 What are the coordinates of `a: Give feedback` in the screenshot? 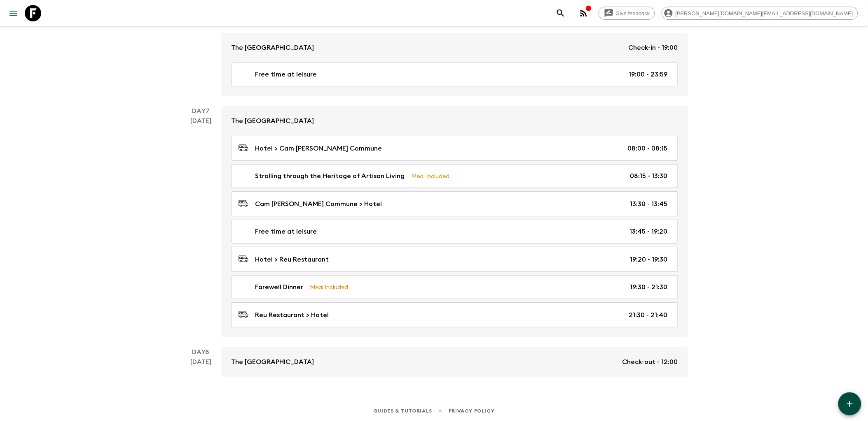 It's located at (627, 13).